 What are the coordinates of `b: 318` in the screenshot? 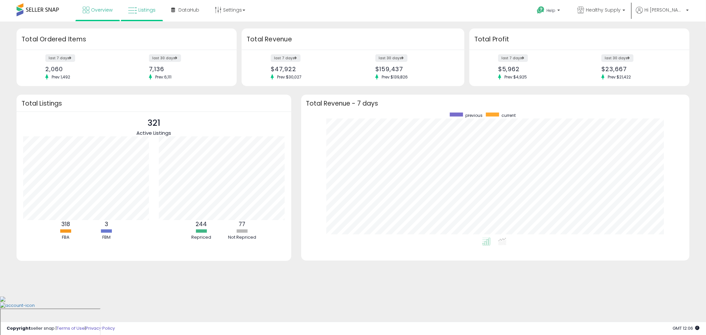 It's located at (66, 224).